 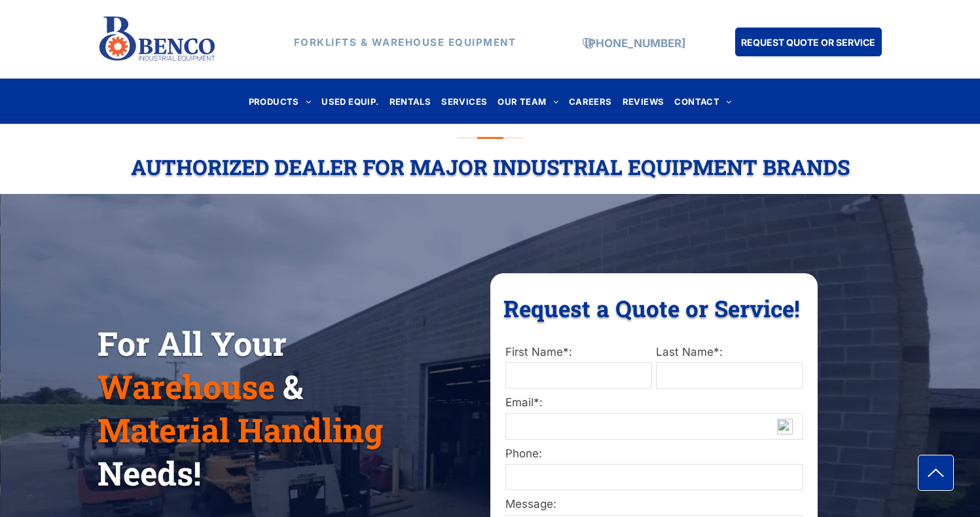 What do you see at coordinates (240, 429) in the screenshot?
I see `span: Material Handling` at bounding box center [240, 429].